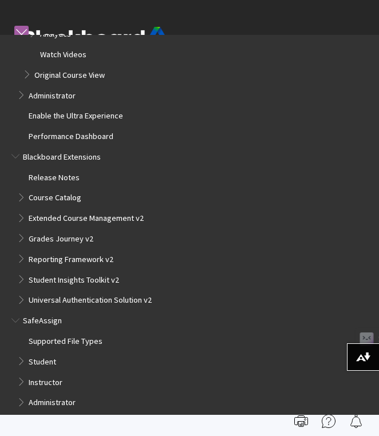  I want to click on span: Enable the Ultra Experience, so click(76, 115).